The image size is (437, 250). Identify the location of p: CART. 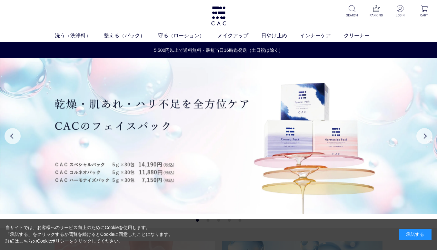
(424, 15).